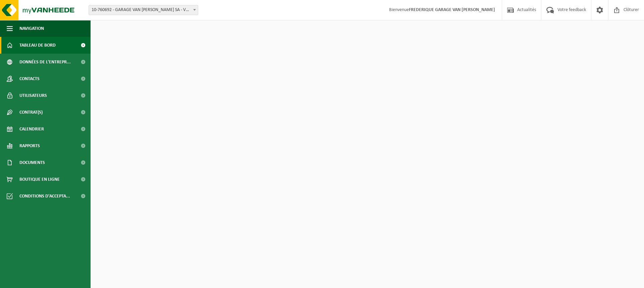 This screenshot has height=288, width=644. Describe the element at coordinates (29, 146) in the screenshot. I see `span: Rapports` at that location.